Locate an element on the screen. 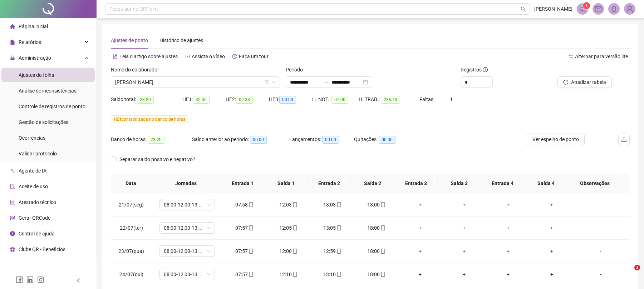 This screenshot has height=289, width=644. span: Faça um tour is located at coordinates (253, 56).